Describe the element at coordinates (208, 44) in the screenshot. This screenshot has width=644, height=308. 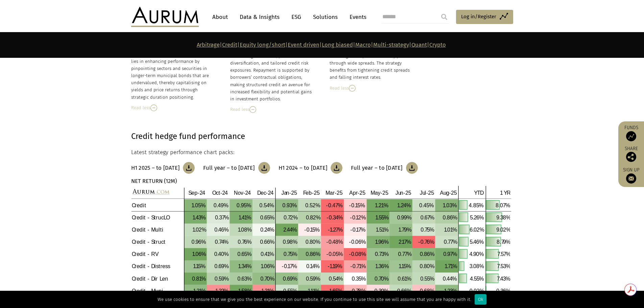
I see `a: Arbitrage` at that location.